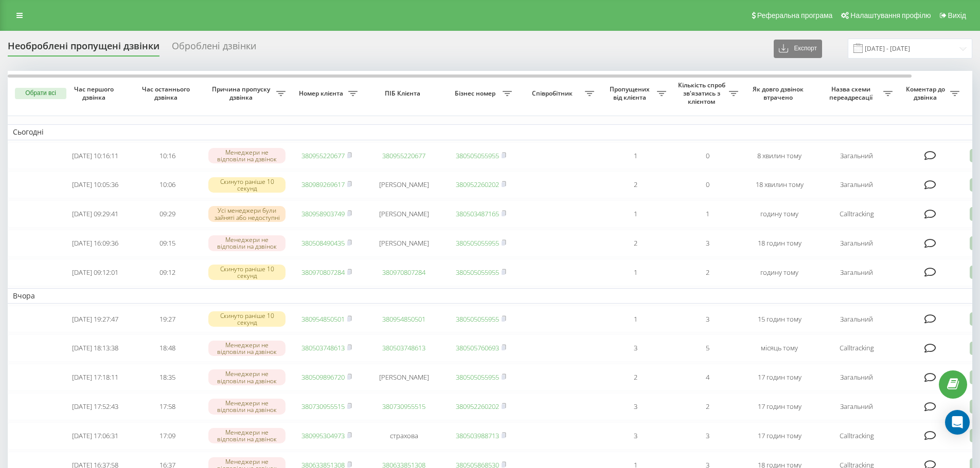 The image size is (980, 468). What do you see at coordinates (779, 272) in the screenshot?
I see `td: годину тому` at bounding box center [779, 272].